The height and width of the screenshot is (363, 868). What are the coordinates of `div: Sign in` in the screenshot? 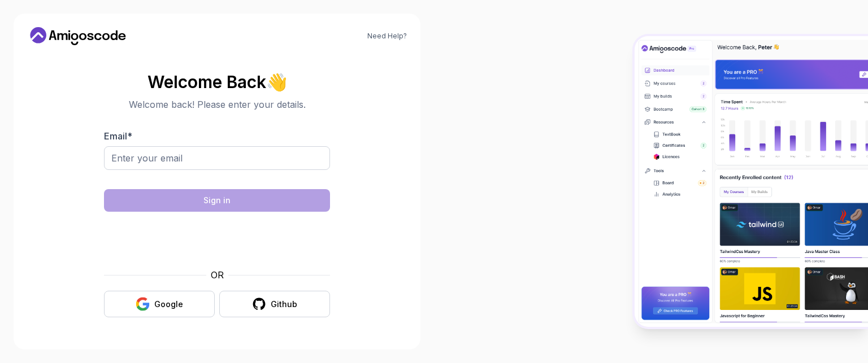 It's located at (217, 201).